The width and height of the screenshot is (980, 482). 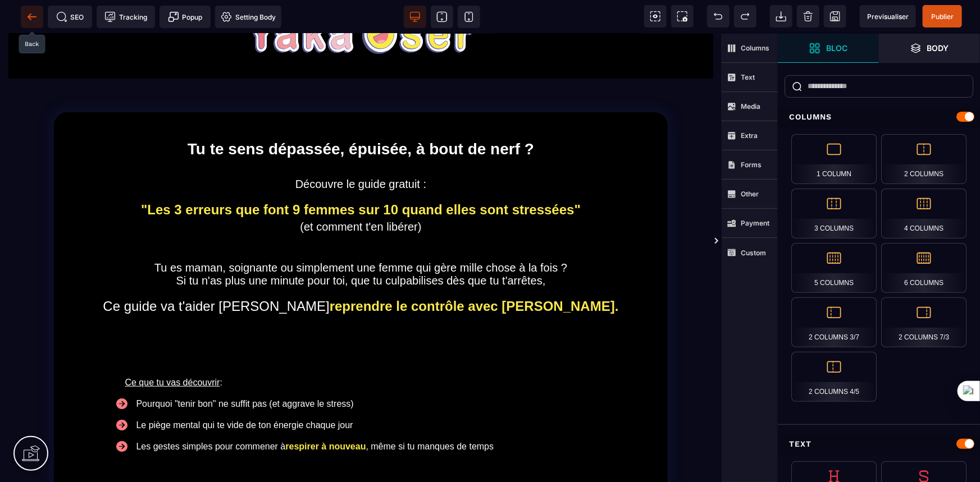 I want to click on span: Popup, so click(x=186, y=17).